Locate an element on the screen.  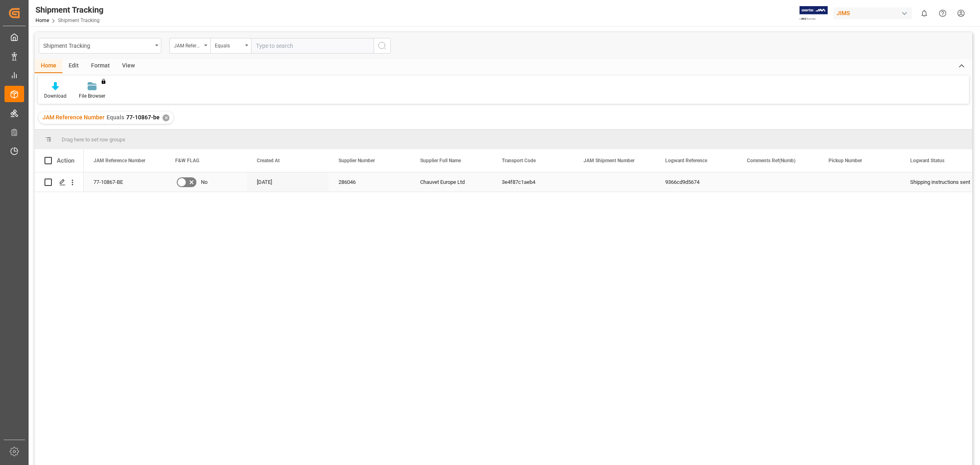
div: Download is located at coordinates (55, 96).